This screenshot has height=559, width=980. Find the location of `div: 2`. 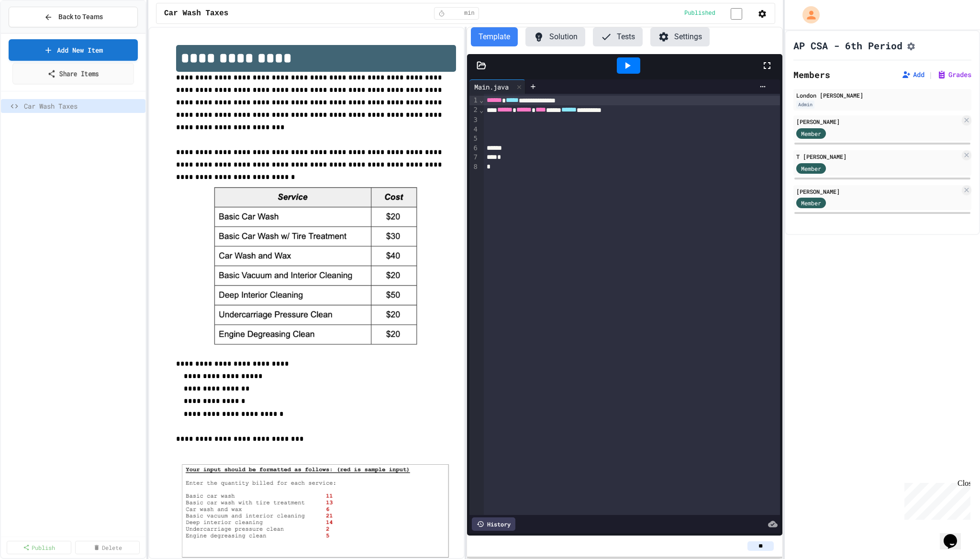

div: 2 is located at coordinates (475, 110).